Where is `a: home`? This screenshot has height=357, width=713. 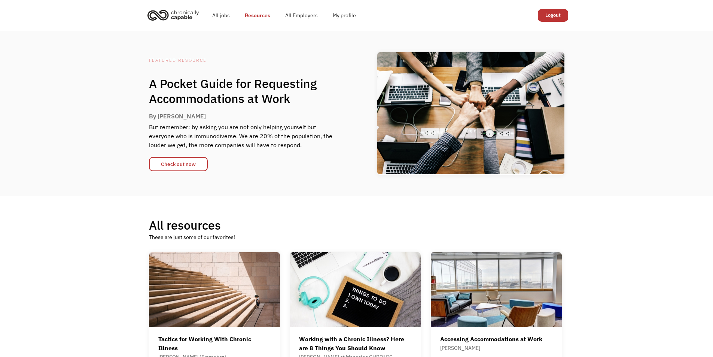 a: home is located at coordinates (175, 15).